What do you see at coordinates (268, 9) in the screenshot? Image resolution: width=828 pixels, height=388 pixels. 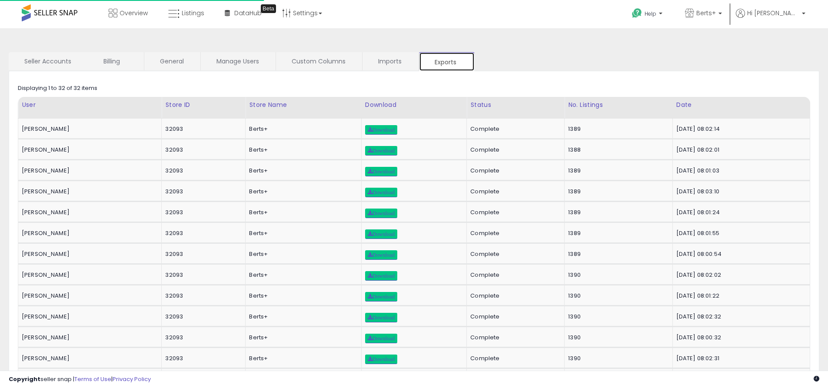 I see `div: Tooltip anchor` at bounding box center [268, 9].